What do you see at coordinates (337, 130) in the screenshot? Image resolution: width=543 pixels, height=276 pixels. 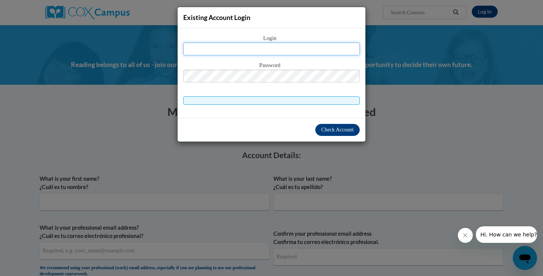 I see `button: Check Account` at bounding box center [337, 130].